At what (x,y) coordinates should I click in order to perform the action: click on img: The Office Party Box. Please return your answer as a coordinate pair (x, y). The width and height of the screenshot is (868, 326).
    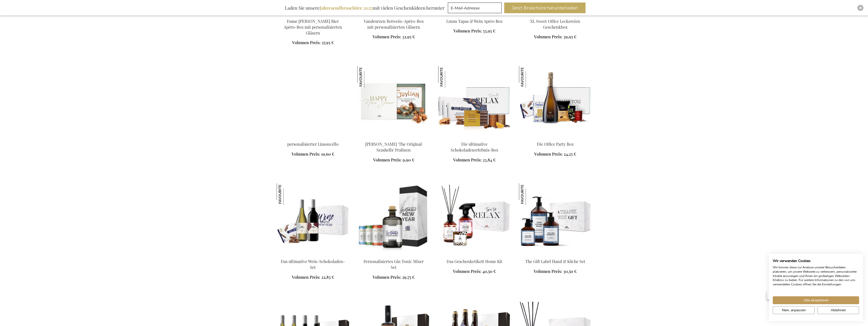
    Looking at the image, I should click on (555, 102).